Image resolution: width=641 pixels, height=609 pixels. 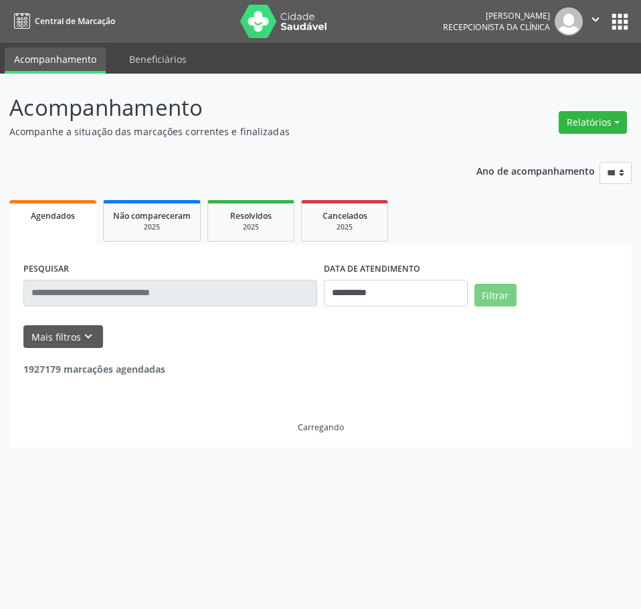 I want to click on a: Central de Marcação, so click(x=62, y=21).